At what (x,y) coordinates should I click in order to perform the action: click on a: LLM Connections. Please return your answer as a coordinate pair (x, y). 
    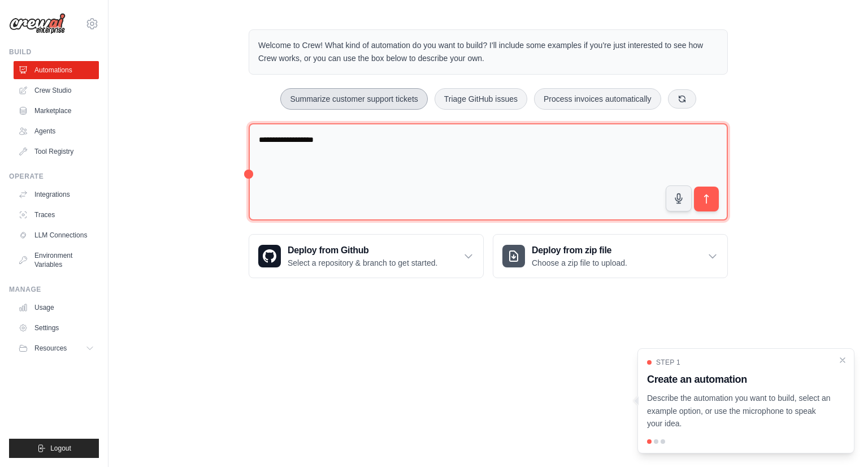
    Looking at the image, I should click on (56, 235).